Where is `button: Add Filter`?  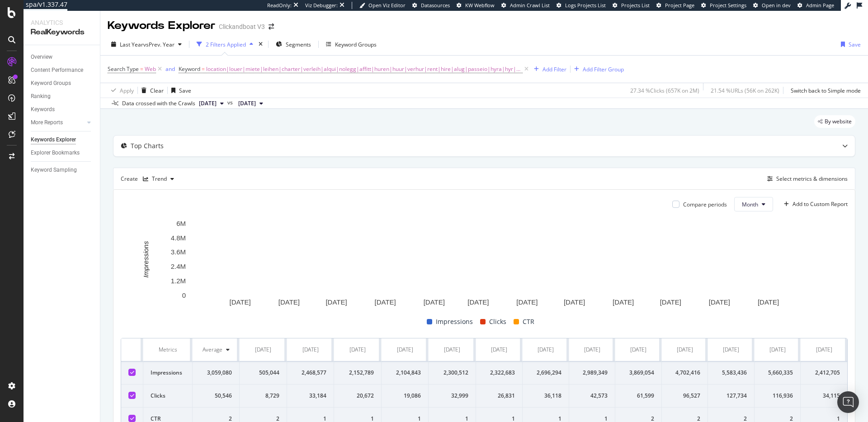
button: Add Filter is located at coordinates (548, 69).